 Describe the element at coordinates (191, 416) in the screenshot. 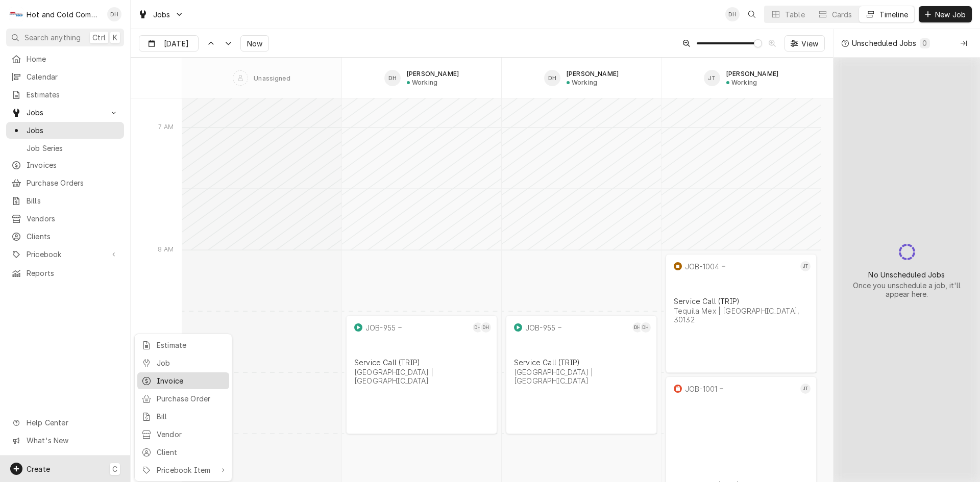

I see `div: Bill` at that location.